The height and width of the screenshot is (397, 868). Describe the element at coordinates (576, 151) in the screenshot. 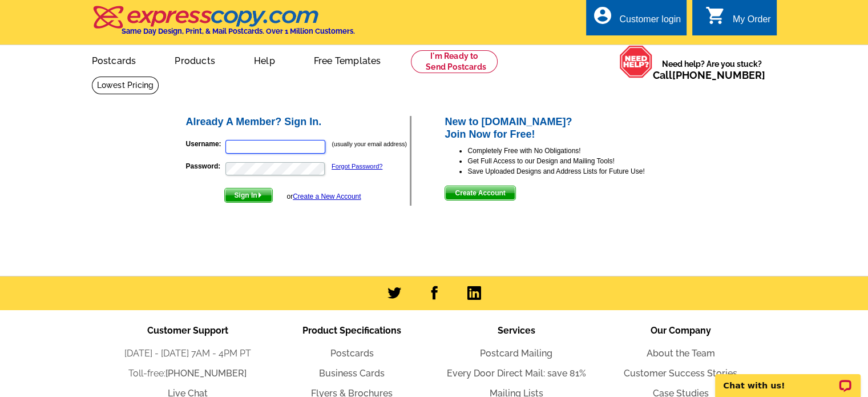

I see `li: Completely Free with No Obligations!` at that location.